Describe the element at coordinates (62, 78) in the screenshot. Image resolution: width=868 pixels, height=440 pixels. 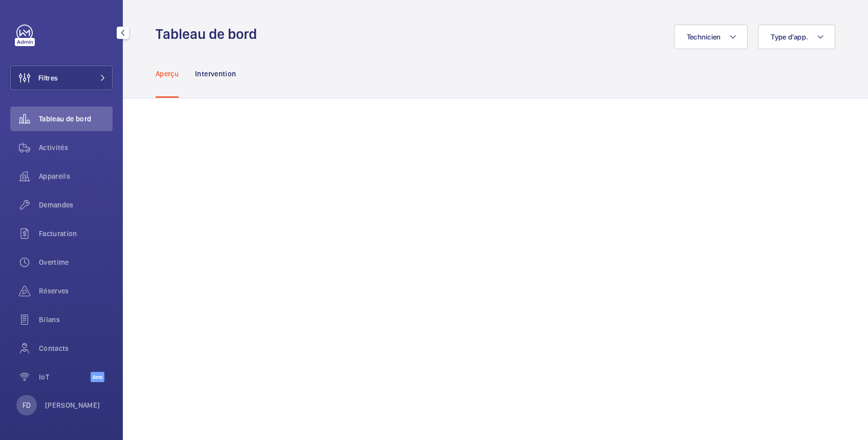
I see `button: Filtres` at that location.